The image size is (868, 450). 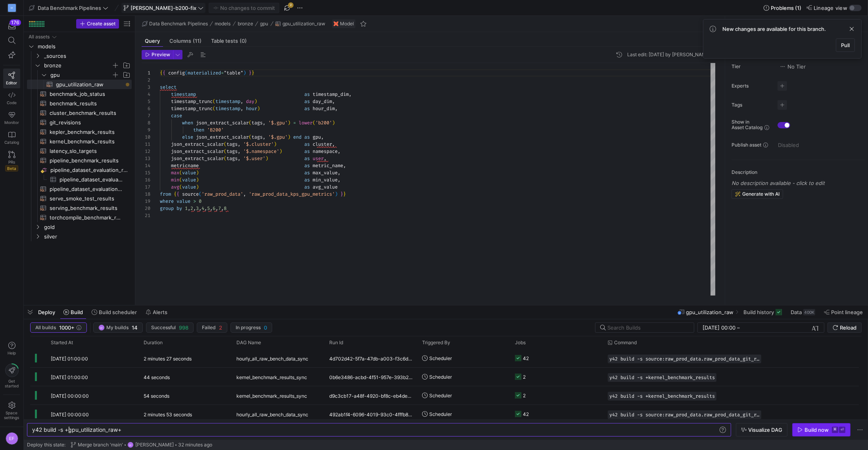 I want to click on a: PRsBeta, so click(x=12, y=161).